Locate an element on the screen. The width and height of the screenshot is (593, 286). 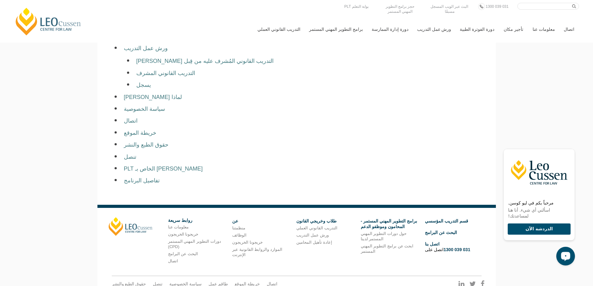
font: برامج التطوير المهني المستمر - المحامون وموظفو الدعم is located at coordinates (389, 224).